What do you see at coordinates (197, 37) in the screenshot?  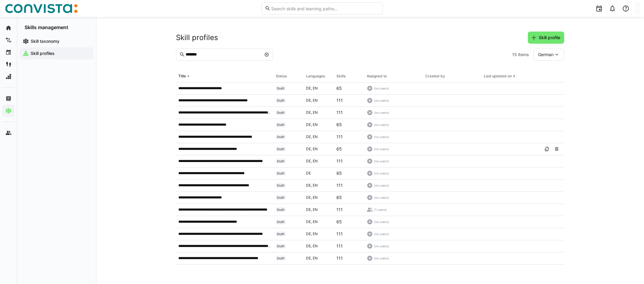 I see `h2: Skill profiles` at bounding box center [197, 37].